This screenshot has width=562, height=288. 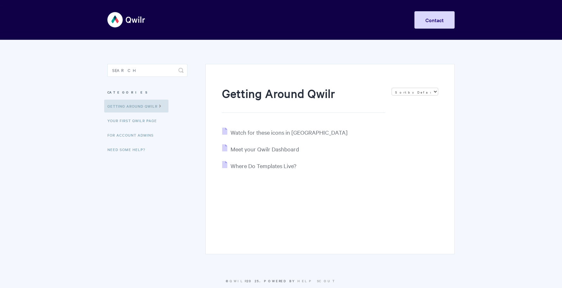 What do you see at coordinates (259, 165) in the screenshot?
I see `a: Where Do Templates Live?` at bounding box center [259, 165].